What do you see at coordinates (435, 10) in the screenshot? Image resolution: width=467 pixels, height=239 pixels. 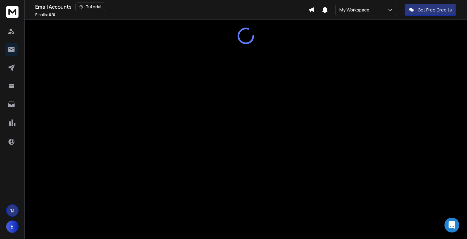 I see `p: Get Free Credits` at bounding box center [435, 10].